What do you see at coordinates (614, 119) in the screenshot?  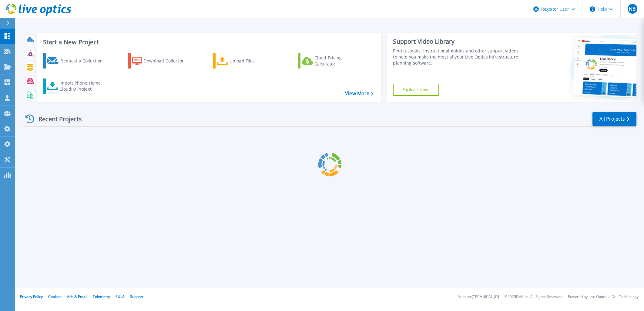 I see `a: All Projects` at bounding box center [614, 119].